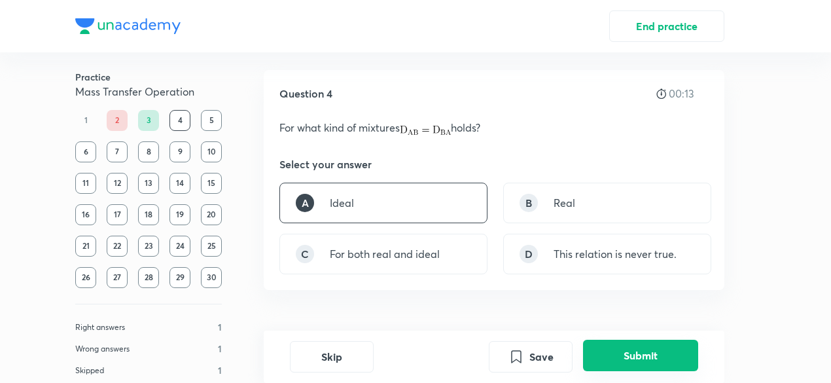 This screenshot has height=383, width=831. Describe the element at coordinates (180, 246) in the screenshot. I see `div: 24` at that location.